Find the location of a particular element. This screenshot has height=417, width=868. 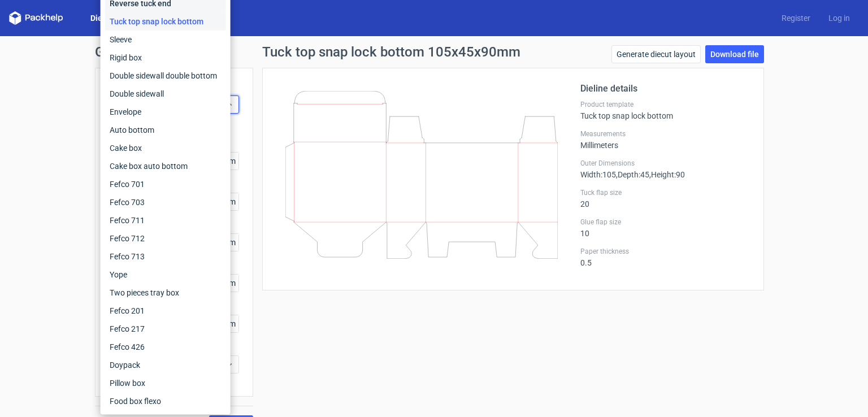

div: Food box flexo is located at coordinates (166, 401).